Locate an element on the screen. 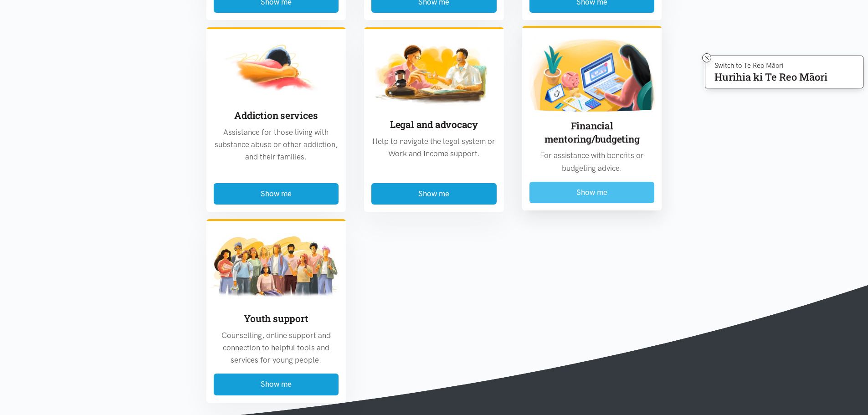 The height and width of the screenshot is (415, 868). p: Hurihia ki Te Reo Māori is located at coordinates (771, 77).